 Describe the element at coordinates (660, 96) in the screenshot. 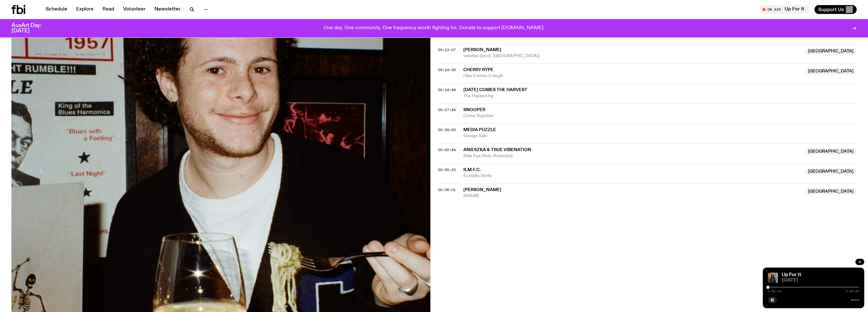

I see `span: The Happening` at that location.